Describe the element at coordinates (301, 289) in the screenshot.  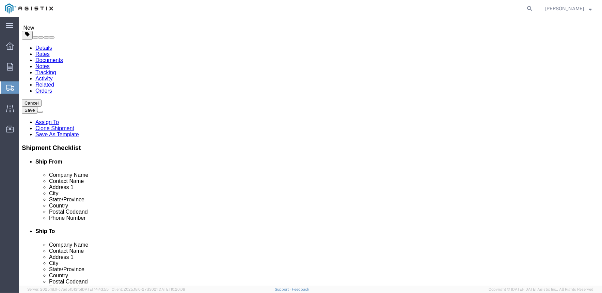
I see `a: Feedback` at that location.